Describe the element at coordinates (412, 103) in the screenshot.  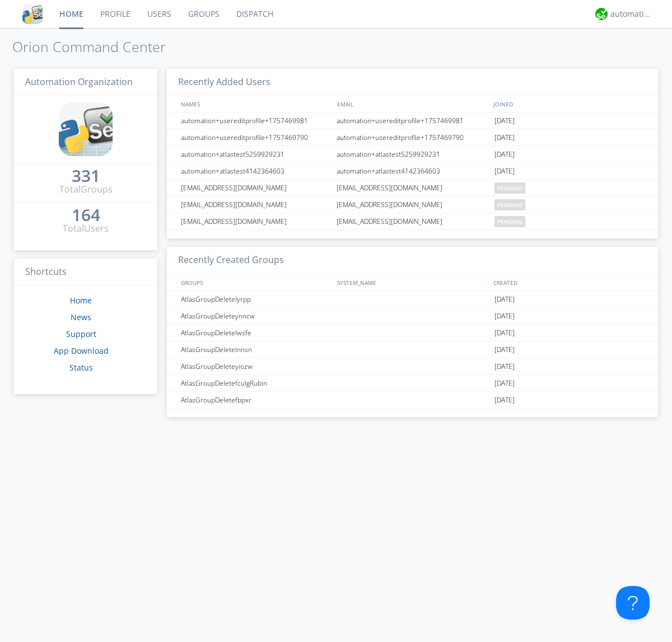
I see `div: EMAIL` at that location.